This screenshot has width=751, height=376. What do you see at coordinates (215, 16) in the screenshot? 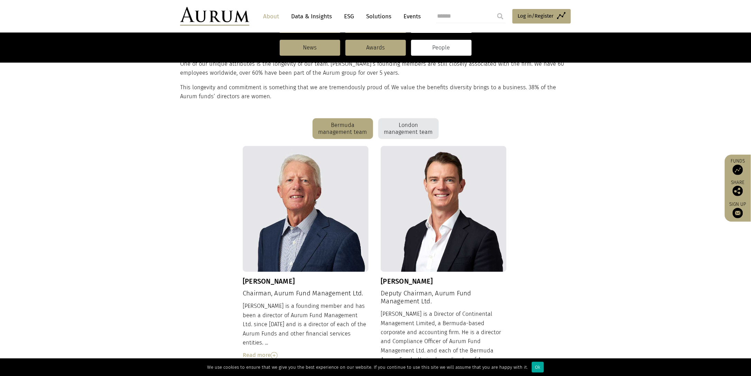
I see `img: Aurum` at bounding box center [215, 16].